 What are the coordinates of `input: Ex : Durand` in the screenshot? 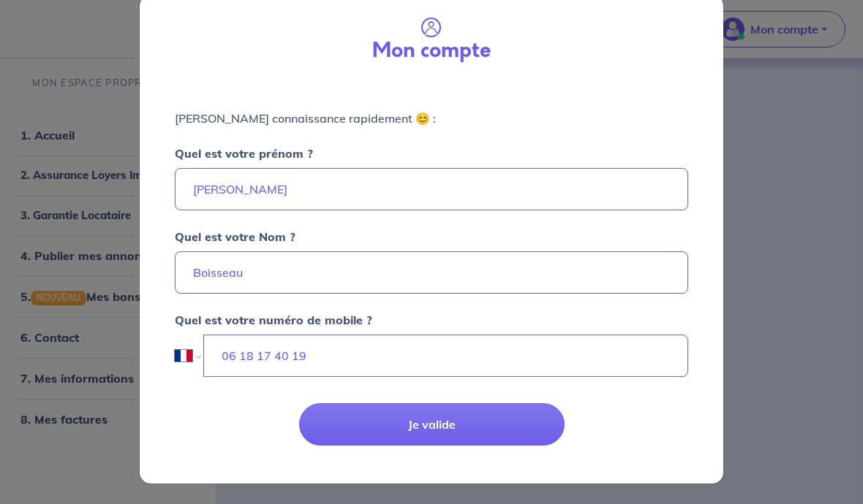 It's located at (432, 273).